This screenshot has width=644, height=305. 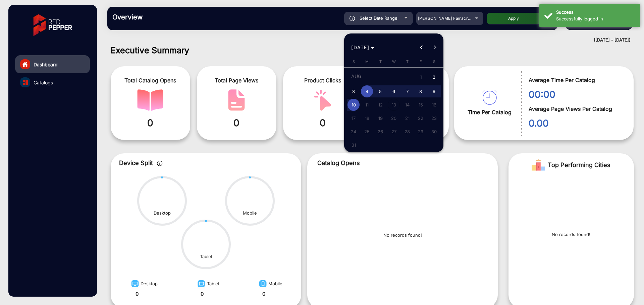 What do you see at coordinates (367, 132) in the screenshot?
I see `button: August 25, 2025` at bounding box center [367, 132].